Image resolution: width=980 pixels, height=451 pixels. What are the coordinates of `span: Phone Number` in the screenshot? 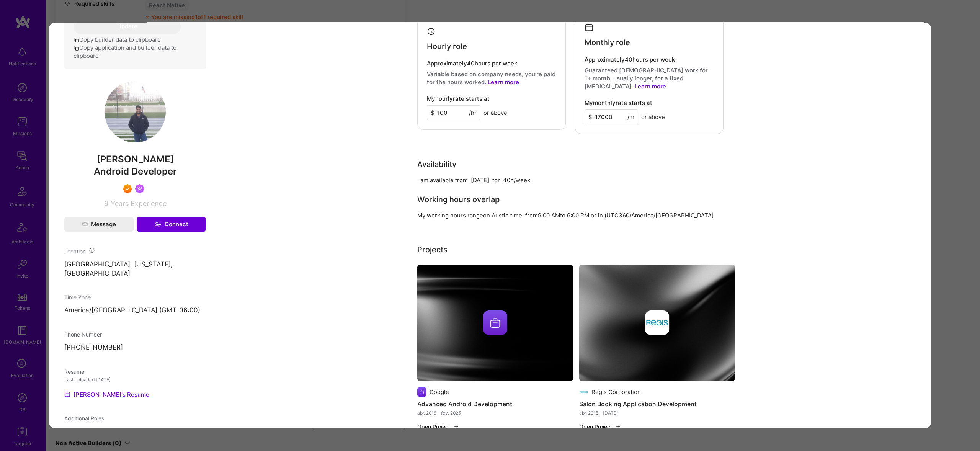 It's located at (83, 334).